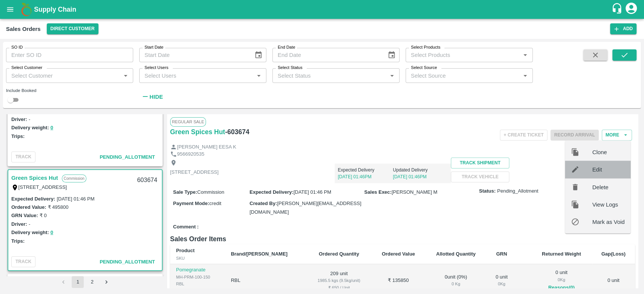  Describe the element at coordinates (197, 277) in the screenshot. I see `div: MH-PRM-100-150` at that location.